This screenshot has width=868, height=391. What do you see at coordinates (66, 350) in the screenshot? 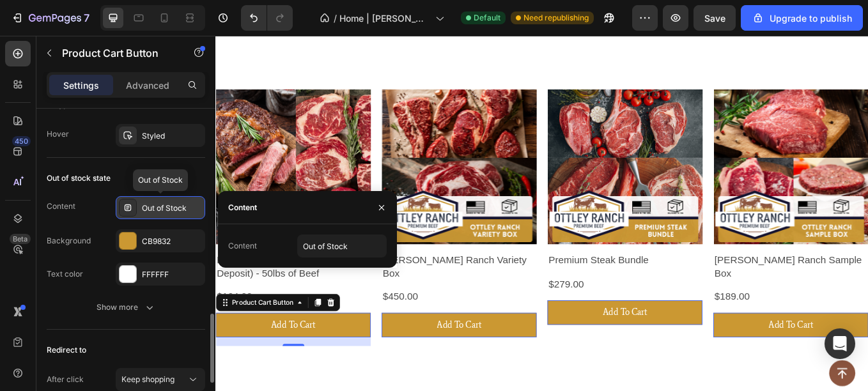
I see `div: Redirect to` at bounding box center [66, 350].